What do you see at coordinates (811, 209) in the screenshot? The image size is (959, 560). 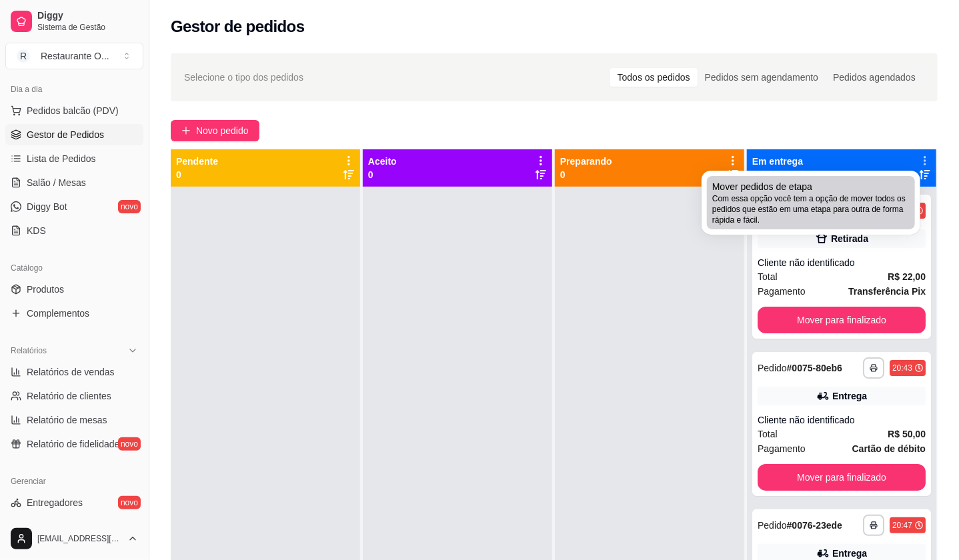 I see `span: Com essa opção você tem a opção de mover todos os pedidos que estão em uma etapa para outra de fo...` at bounding box center [811, 209].